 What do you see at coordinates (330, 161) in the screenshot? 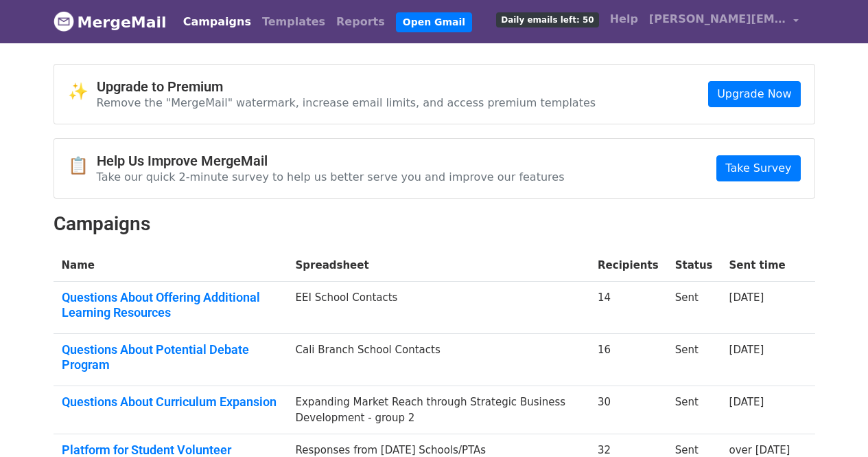
I see `h4: Help Us Improve MergeMail` at bounding box center [330, 161].